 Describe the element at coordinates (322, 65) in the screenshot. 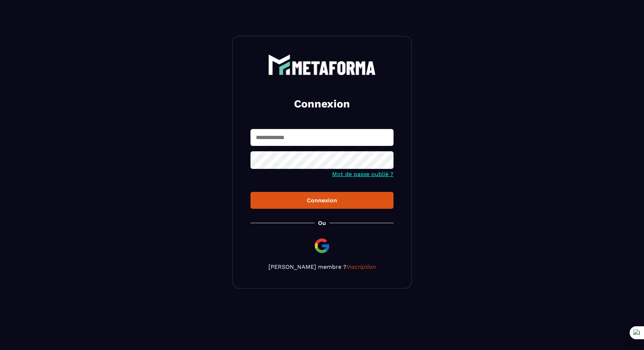

I see `a: logo` at that location.